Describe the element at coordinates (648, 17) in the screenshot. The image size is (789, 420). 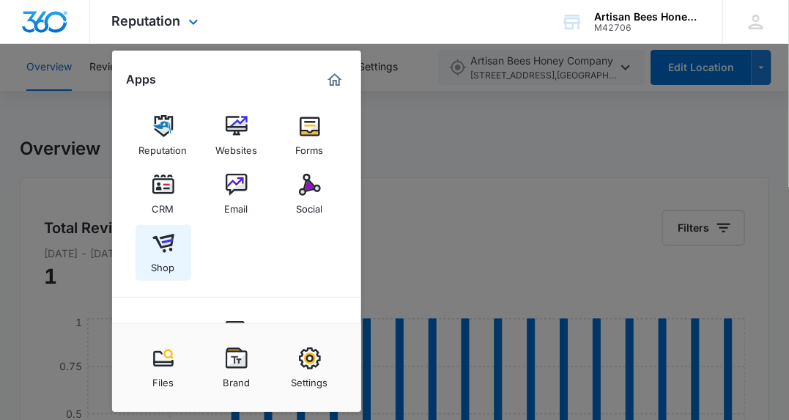
I see `div: account name` at that location.